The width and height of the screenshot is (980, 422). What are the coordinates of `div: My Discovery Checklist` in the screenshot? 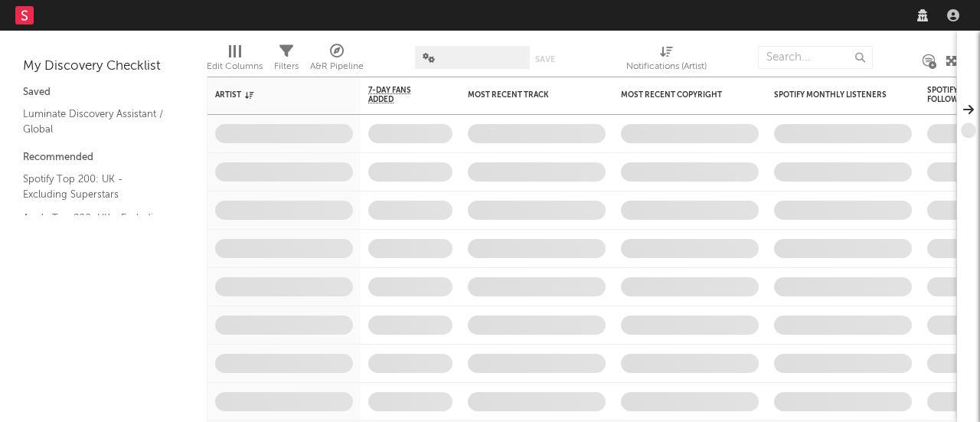 It's located at (103, 67).